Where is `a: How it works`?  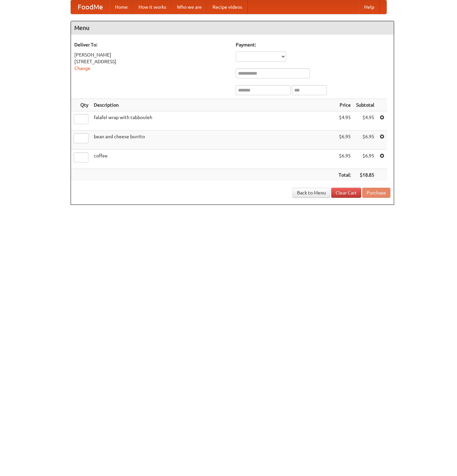 a: How it works is located at coordinates (152, 7).